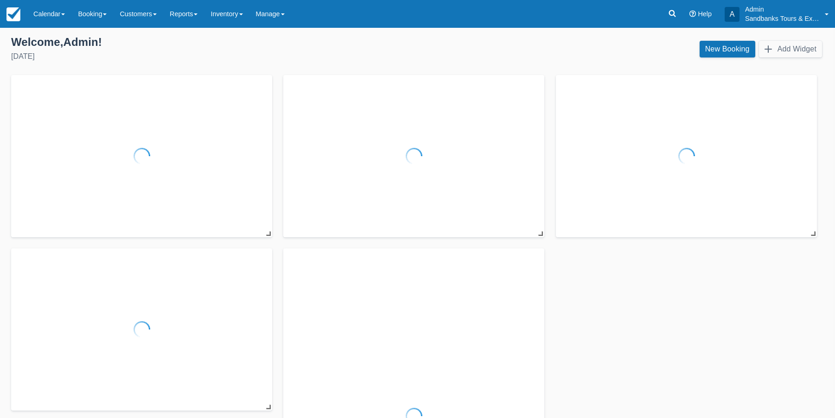 The height and width of the screenshot is (418, 835). What do you see at coordinates (791, 49) in the screenshot?
I see `button: Add Widget` at bounding box center [791, 49].